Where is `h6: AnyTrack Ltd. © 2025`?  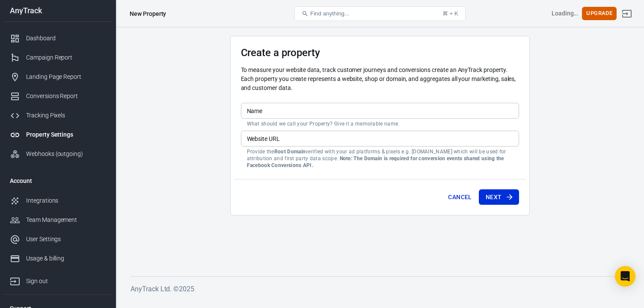 h6: AnyTrack Ltd. © 2025 is located at coordinates (380, 289).